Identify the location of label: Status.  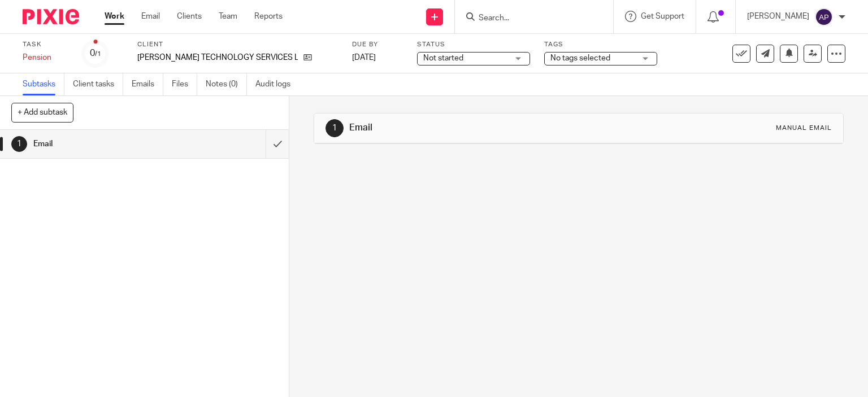
(473, 45).